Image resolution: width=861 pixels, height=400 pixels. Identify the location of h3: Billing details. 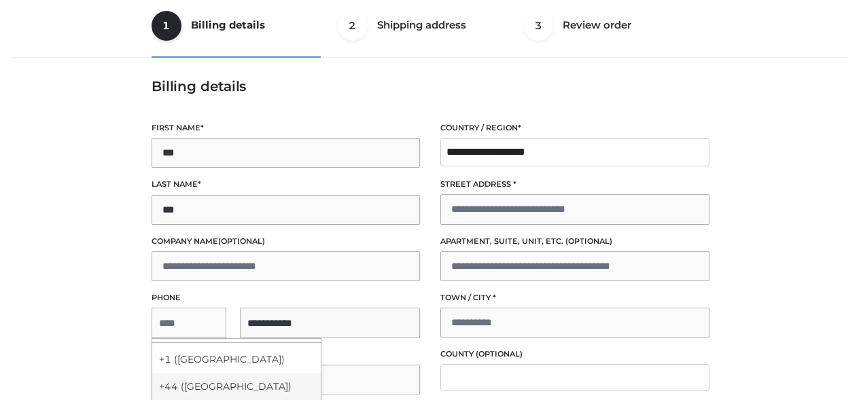
(430, 86).